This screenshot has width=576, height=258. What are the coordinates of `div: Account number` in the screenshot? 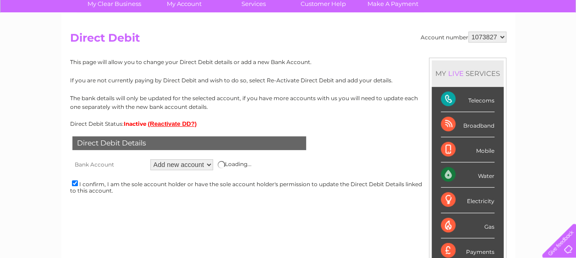 It's located at (463, 37).